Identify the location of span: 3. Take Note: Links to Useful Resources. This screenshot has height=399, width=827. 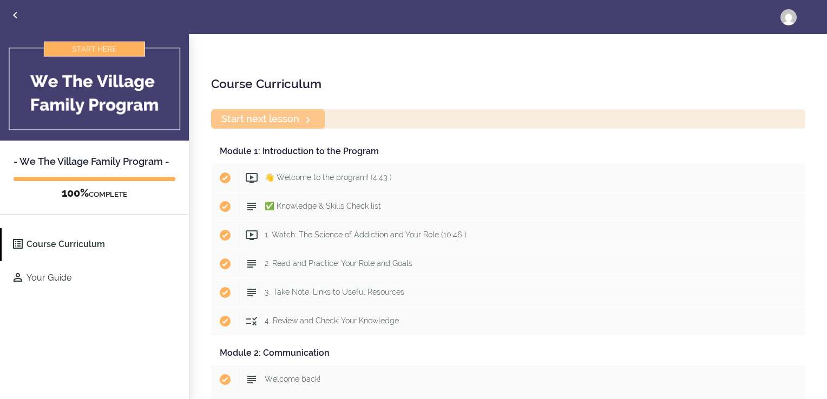
(334, 292).